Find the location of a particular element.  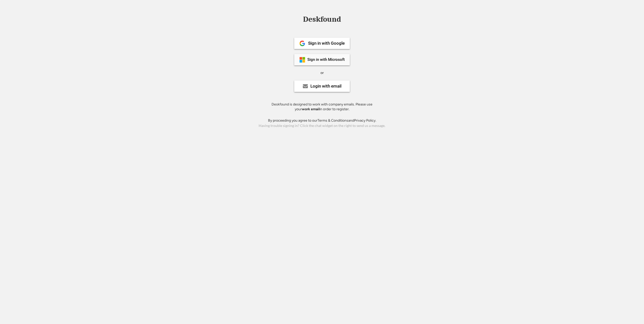

div: or is located at coordinates (322, 73).